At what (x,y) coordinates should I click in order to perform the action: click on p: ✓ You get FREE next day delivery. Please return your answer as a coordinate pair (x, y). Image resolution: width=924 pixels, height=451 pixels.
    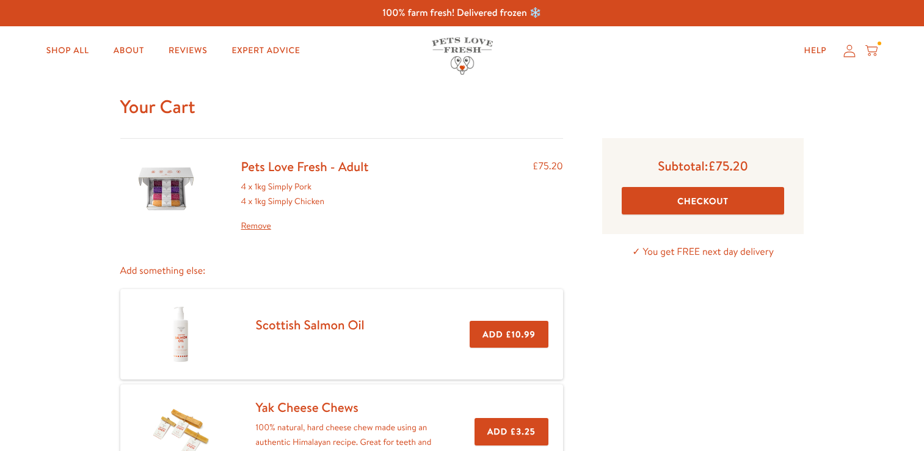
    Looking at the image, I should click on (703, 252).